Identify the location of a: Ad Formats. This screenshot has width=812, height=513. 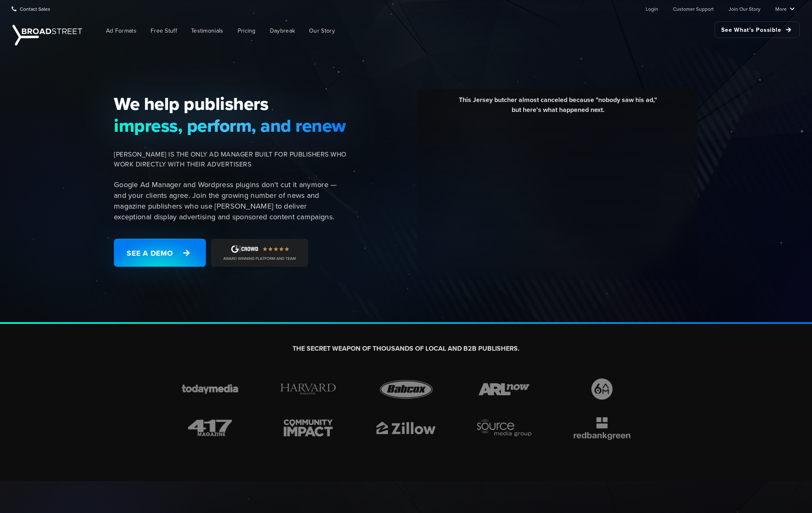
(121, 30).